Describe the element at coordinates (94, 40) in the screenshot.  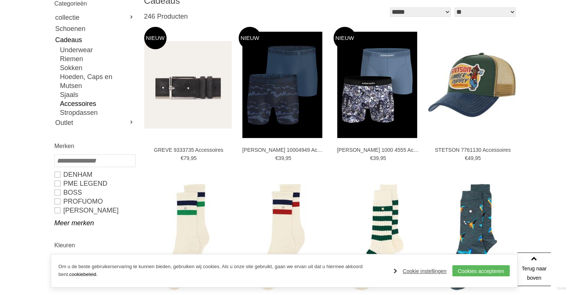
I see `a: Cadeaus` at that location.